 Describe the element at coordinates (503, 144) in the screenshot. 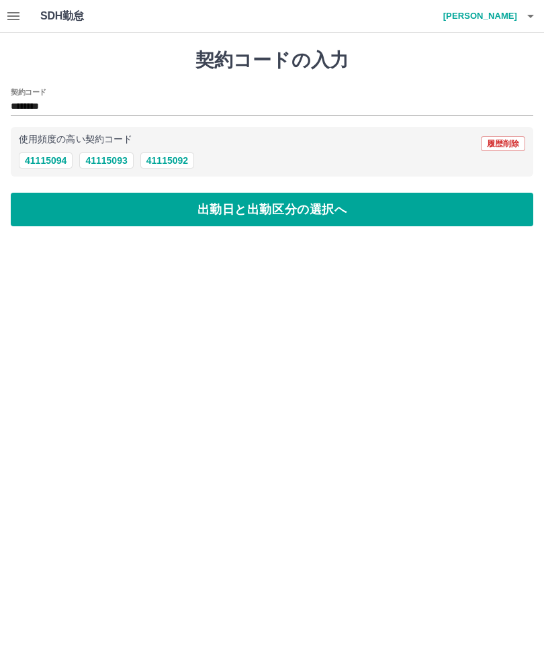

I see `button: 履歴削除` at that location.